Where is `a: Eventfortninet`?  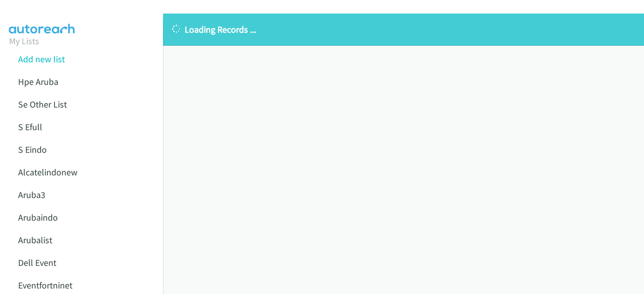 a: Eventfortninet is located at coordinates (45, 285).